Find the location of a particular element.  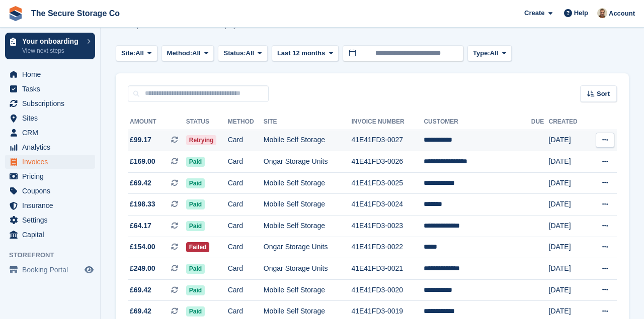

span: Help is located at coordinates (581, 13).